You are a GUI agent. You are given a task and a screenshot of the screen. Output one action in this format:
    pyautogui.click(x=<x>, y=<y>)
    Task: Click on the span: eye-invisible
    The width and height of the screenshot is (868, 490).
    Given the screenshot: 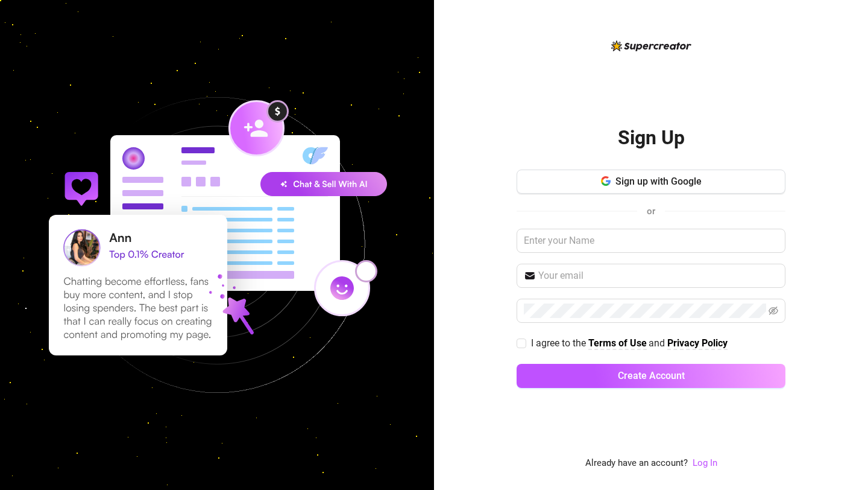 What is the action you would take?
    pyautogui.click(x=773, y=311)
    